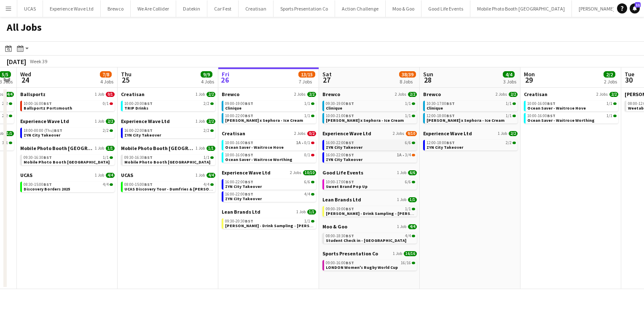 The image size is (644, 311). I want to click on span: 10:30-17:00, so click(441, 104).